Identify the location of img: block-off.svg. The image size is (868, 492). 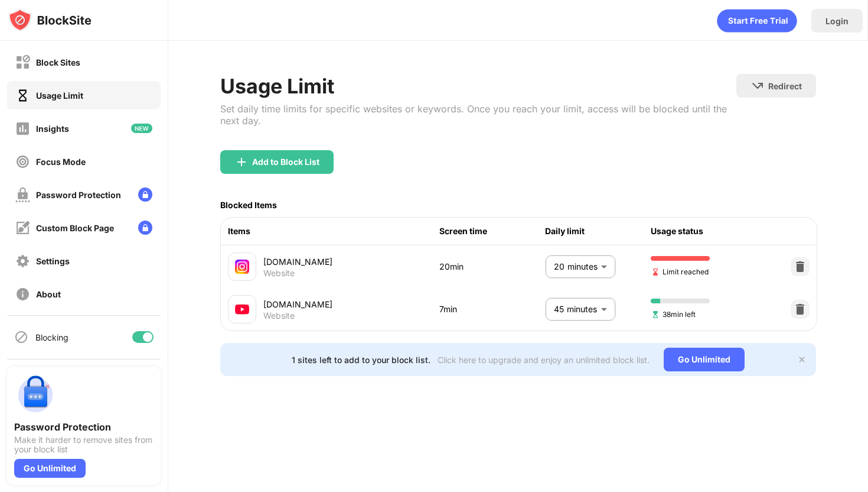
(23, 62).